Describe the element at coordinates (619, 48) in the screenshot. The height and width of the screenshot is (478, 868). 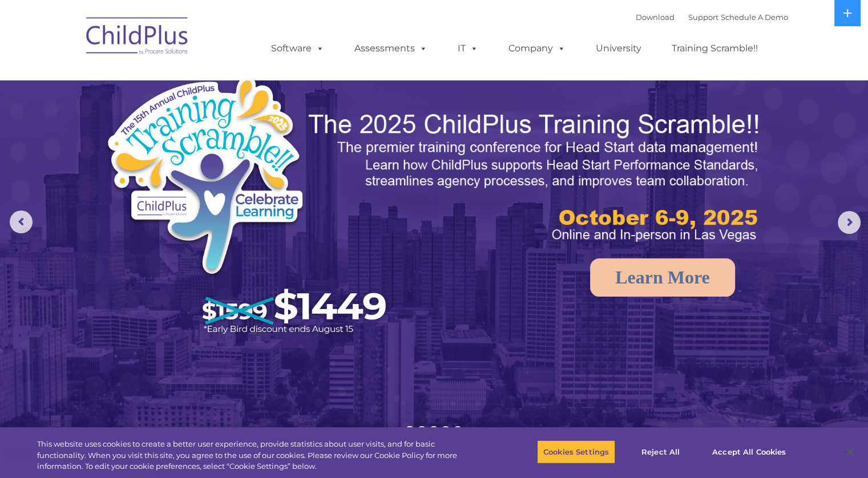
I see `a: University` at that location.